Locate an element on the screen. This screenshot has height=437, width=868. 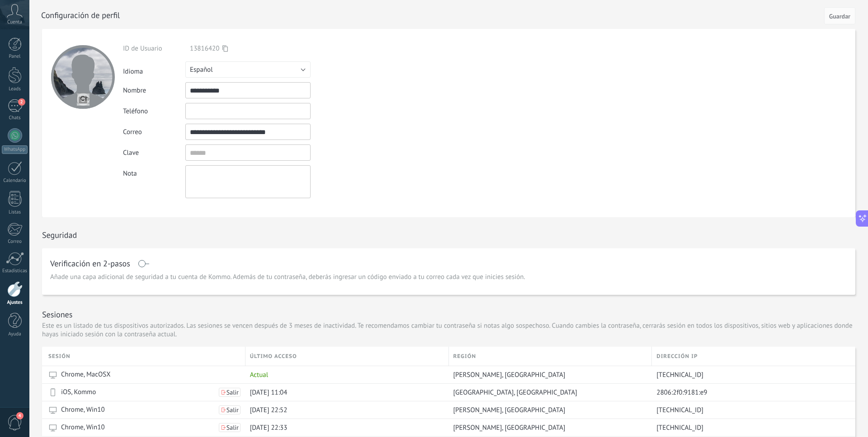
div: Listas is located at coordinates (15, 212).